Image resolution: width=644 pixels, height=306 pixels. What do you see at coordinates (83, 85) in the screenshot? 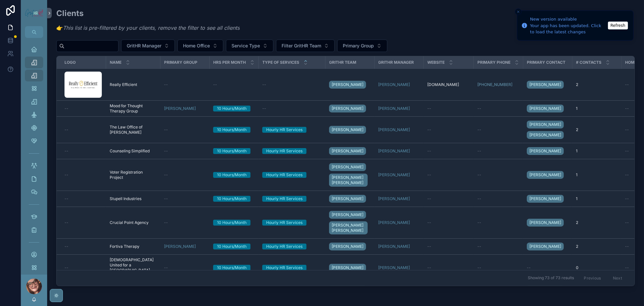
I see `a: Really-Efficient-Rectangle-logo-with-white-background.png` at bounding box center [83, 85].